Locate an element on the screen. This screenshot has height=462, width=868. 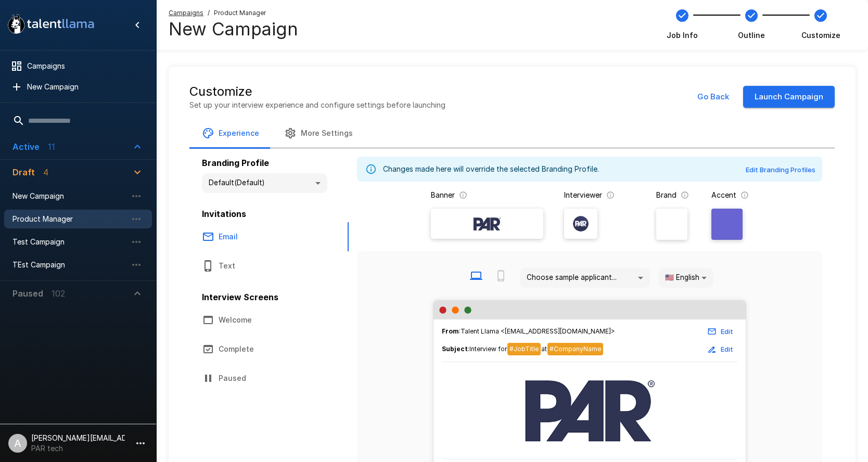
b: Subject is located at coordinates (455, 349).